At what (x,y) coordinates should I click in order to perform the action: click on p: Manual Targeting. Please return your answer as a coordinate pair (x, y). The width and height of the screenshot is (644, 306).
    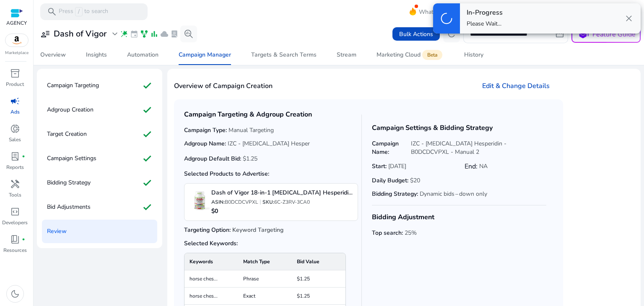
    Looking at the image, I should click on (251, 130).